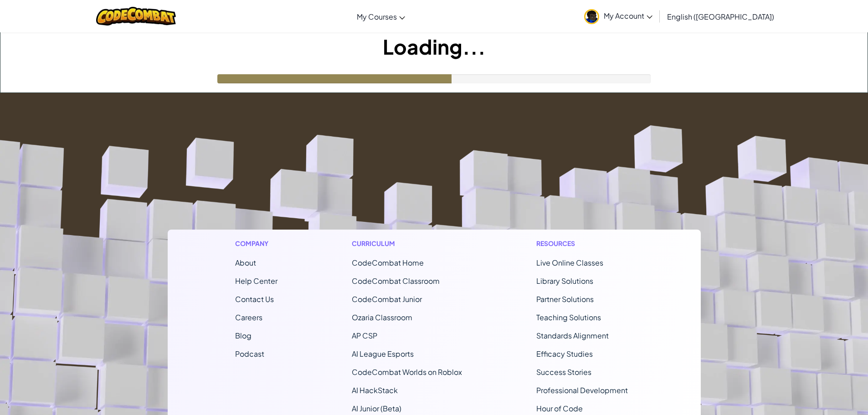 The image size is (868, 415). Describe the element at coordinates (559, 409) in the screenshot. I see `a: Hour of Code` at that location.